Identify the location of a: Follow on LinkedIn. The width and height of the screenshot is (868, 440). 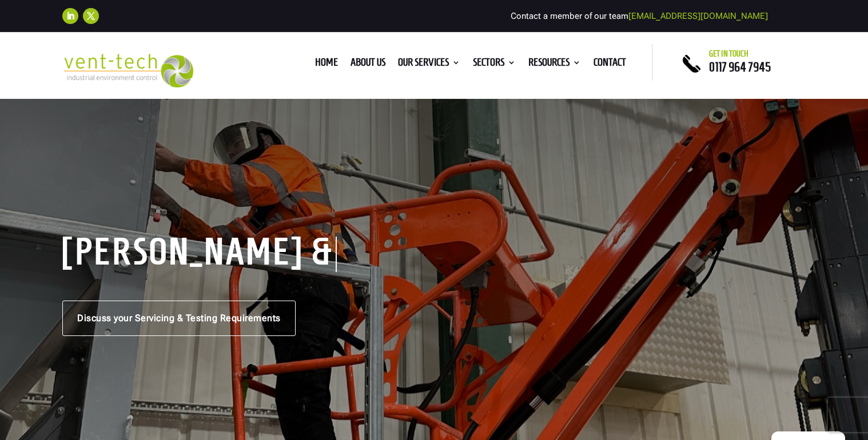
(71, 16).